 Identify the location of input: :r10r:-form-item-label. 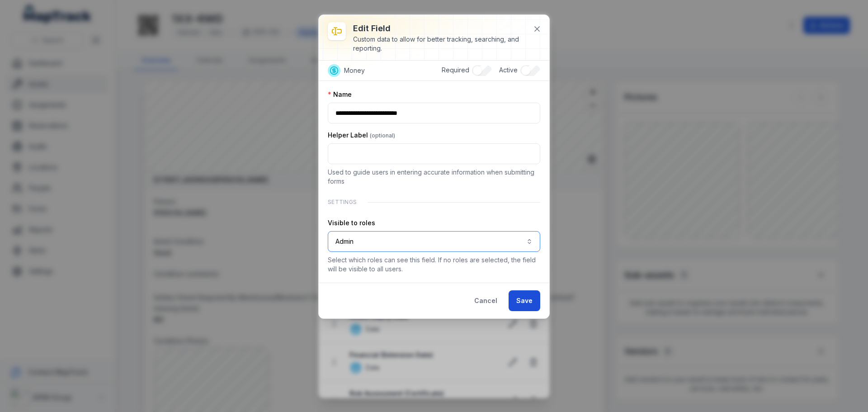
(434, 154).